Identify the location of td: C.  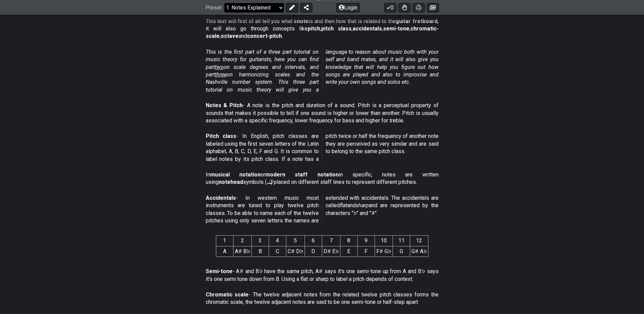
(277, 251).